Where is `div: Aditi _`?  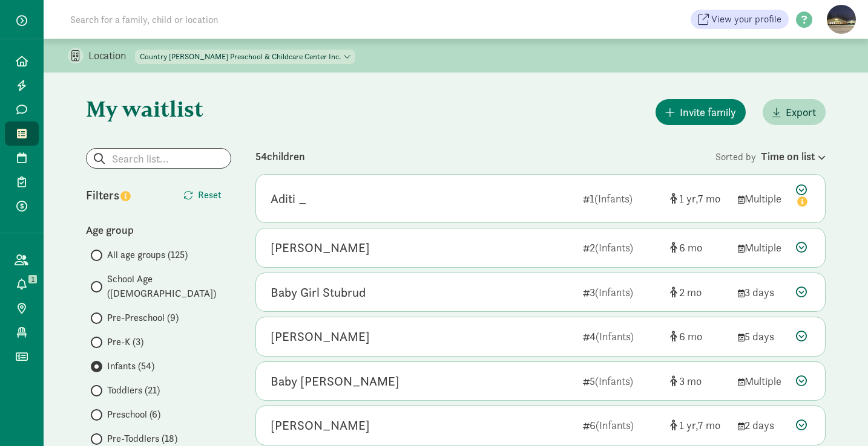
div: Aditi _ is located at coordinates (288, 199).